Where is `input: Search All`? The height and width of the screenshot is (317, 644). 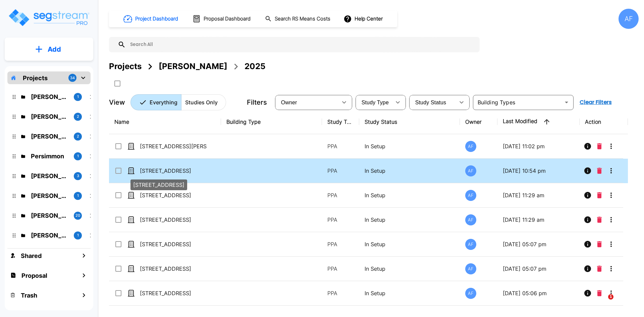
input: Search All is located at coordinates (301, 45).